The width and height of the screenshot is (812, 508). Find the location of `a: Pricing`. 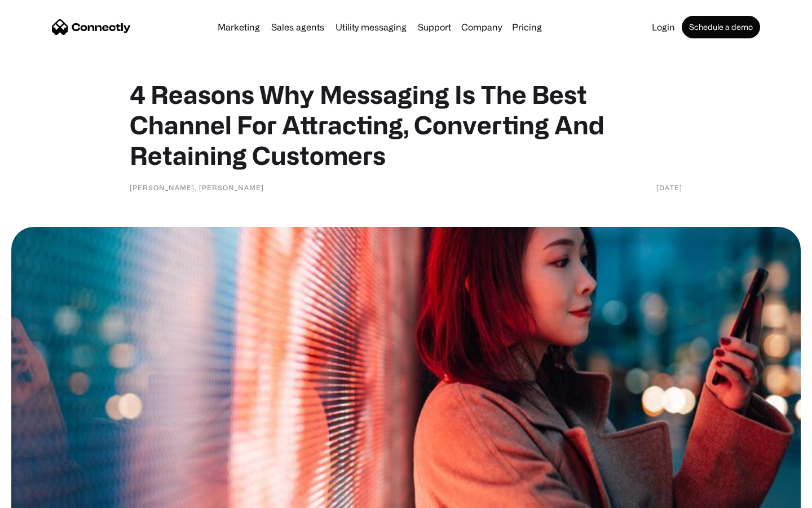

a: Pricing is located at coordinates (527, 27).